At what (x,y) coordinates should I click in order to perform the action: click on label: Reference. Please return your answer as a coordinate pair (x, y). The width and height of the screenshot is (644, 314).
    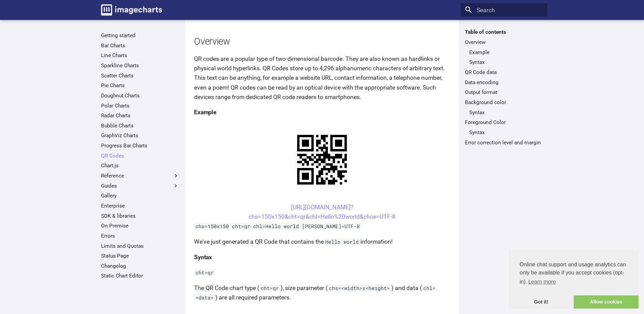
    Looking at the image, I should click on (140, 176).